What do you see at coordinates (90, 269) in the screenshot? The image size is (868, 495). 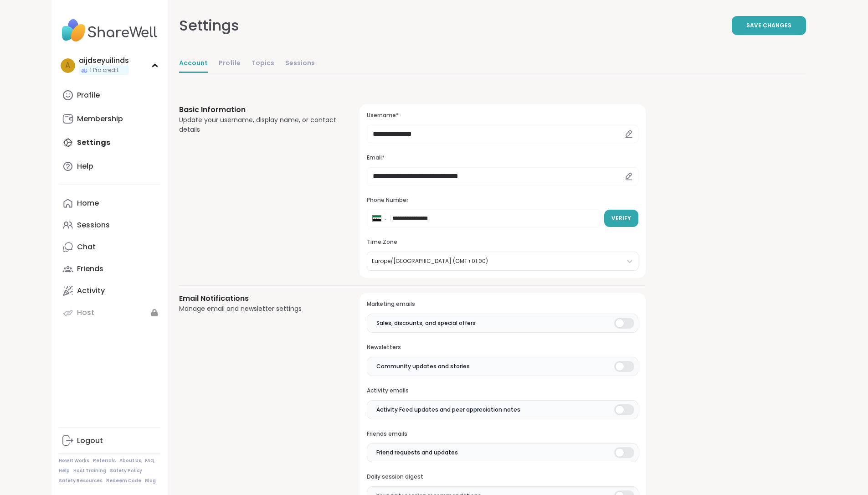 I see `div: Friends` at bounding box center [90, 269].